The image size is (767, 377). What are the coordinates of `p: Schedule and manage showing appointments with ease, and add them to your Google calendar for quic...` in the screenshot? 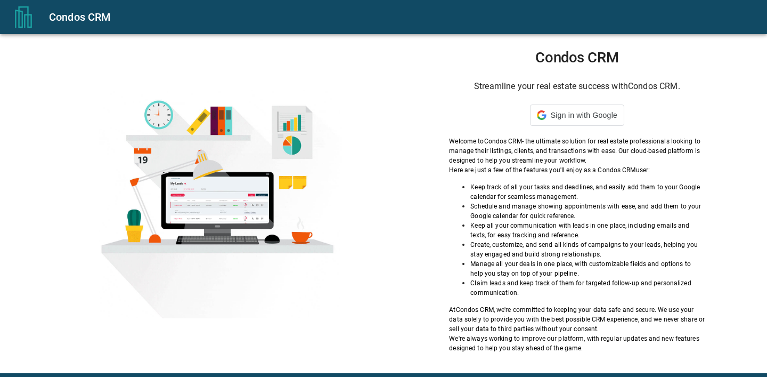 It's located at (588, 211).